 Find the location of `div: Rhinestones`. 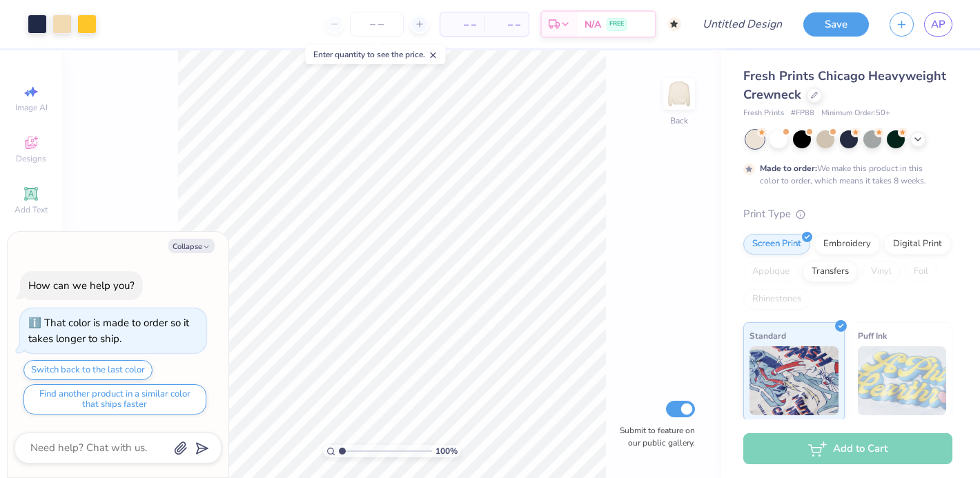

div: Rhinestones is located at coordinates (776, 299).